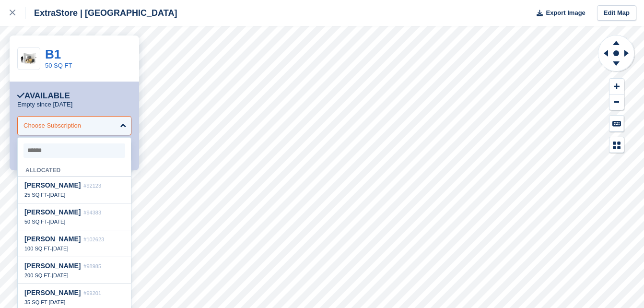  I want to click on div: Allocated, so click(75, 169).